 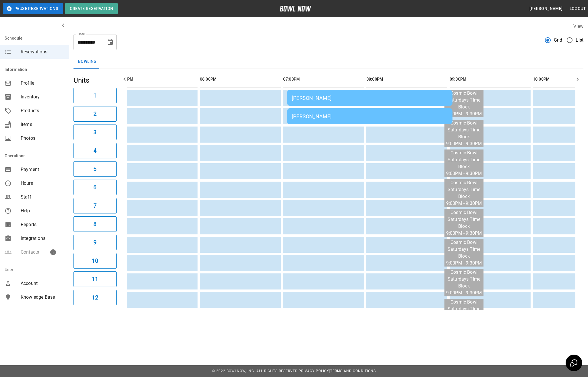 What do you see at coordinates (42, 238) in the screenshot?
I see `span: Integrations` at bounding box center [42, 238].